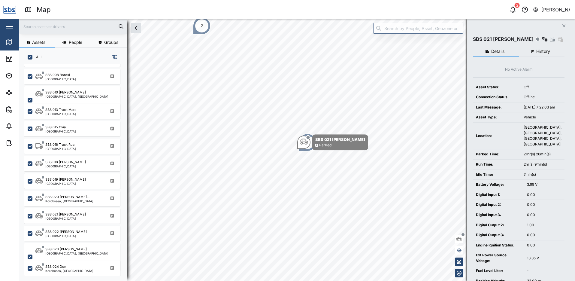  Describe the element at coordinates (29, 59) in the screenshot. I see `div: Dashboard` at that location.